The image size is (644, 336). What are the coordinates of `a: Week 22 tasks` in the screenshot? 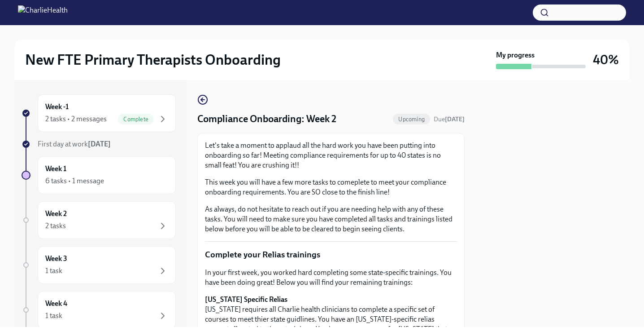 It's located at (98, 220).